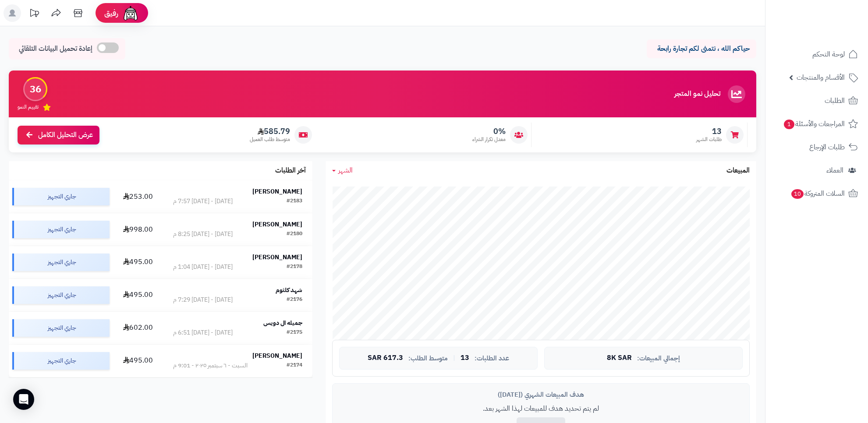 This screenshot has height=423, width=868. Describe the element at coordinates (817, 101) in the screenshot. I see `a: الطلبات` at that location.